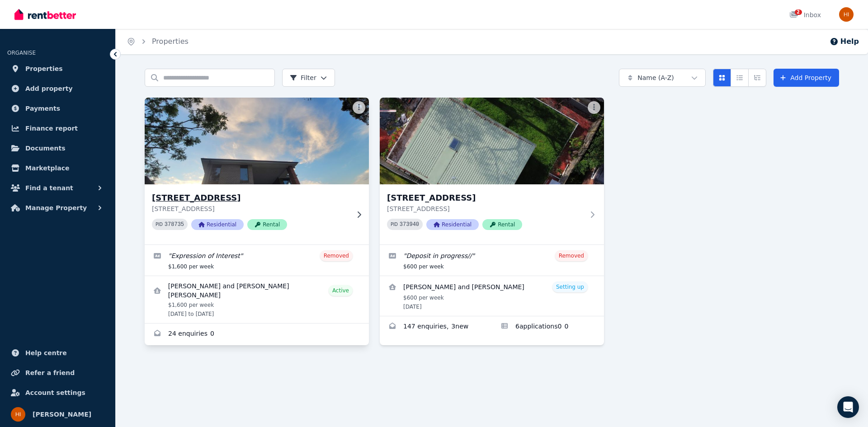 The width and height of the screenshot is (868, 427). I want to click on span: Documents, so click(45, 149).